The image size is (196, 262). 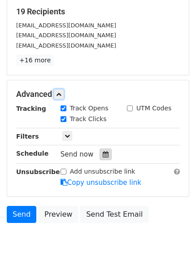 I want to click on h5: 19 Recipients, so click(x=98, y=12).